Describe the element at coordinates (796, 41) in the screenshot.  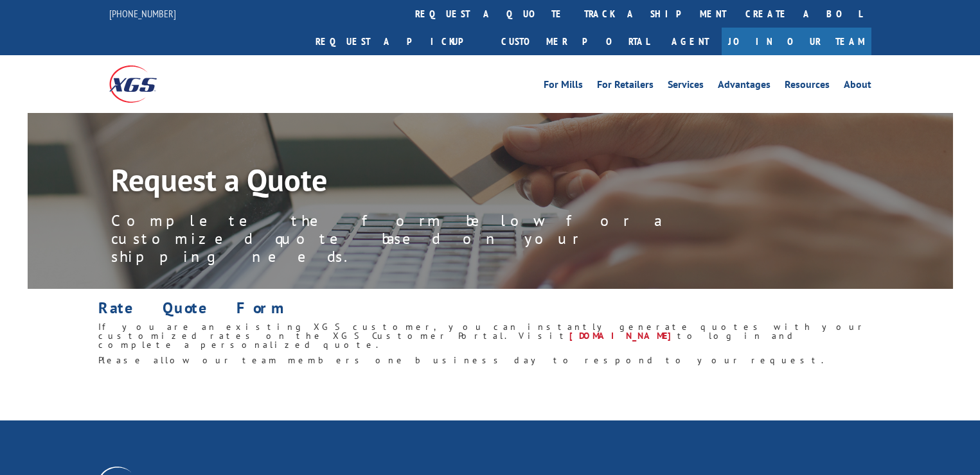
I see `a: Join Our Team` at that location.